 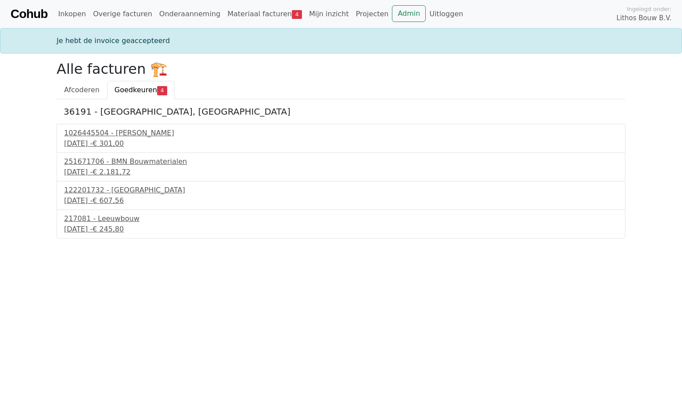 What do you see at coordinates (82, 90) in the screenshot?
I see `span: Afcoderen` at bounding box center [82, 90].